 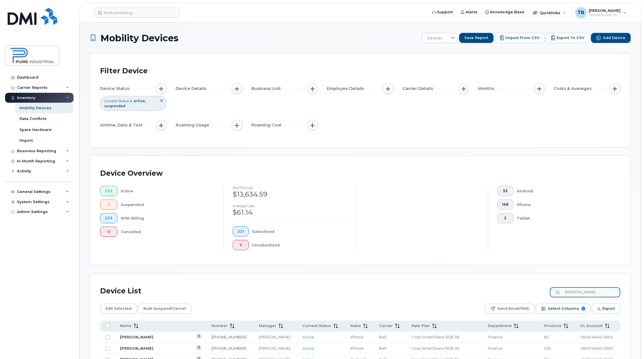 I want to click on div: Device Overview, so click(x=131, y=173).